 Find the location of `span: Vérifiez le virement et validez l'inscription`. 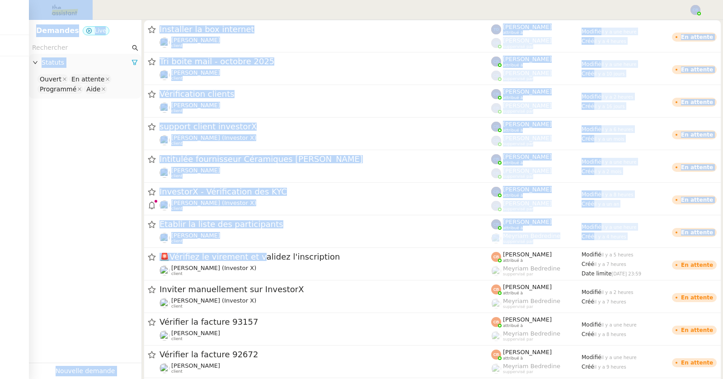

span: Vérifiez le virement et validez l'inscription is located at coordinates (325, 257).